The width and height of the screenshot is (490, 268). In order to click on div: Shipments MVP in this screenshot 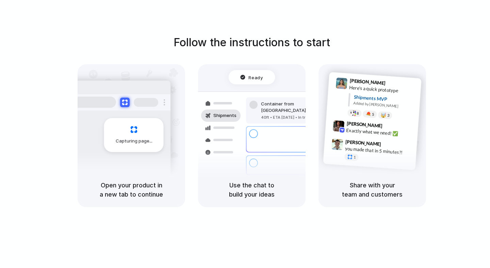, I will do `click(385, 99)`.